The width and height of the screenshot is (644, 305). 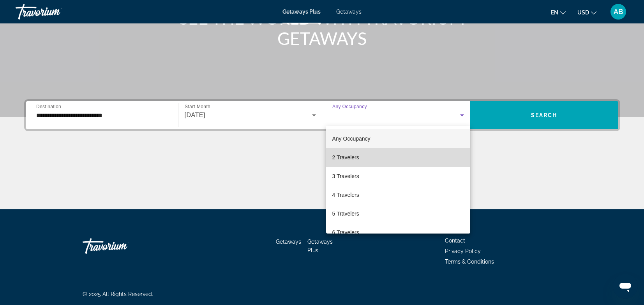 I want to click on span: 3 Travelers, so click(x=346, y=176).